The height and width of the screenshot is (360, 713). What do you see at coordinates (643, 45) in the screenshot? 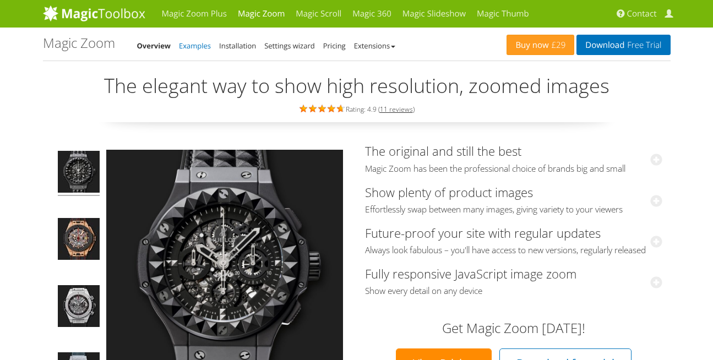
I see `span: Free Trial` at bounding box center [643, 45].